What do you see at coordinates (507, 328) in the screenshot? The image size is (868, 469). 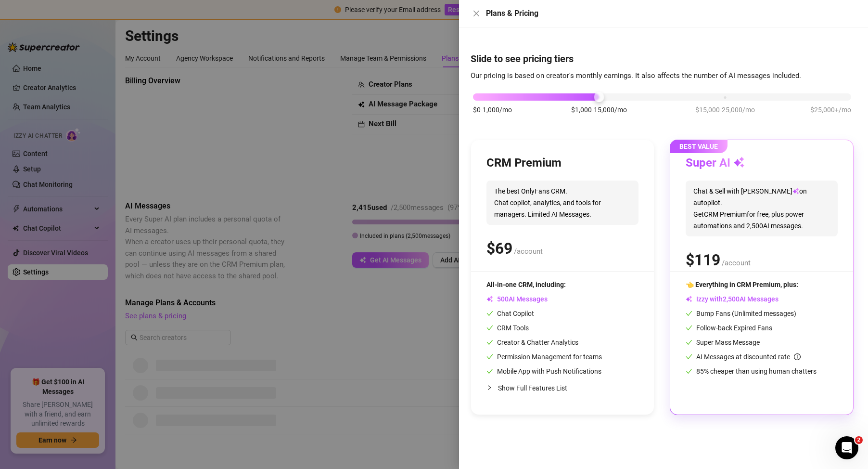 I see `span: CRM Tools` at bounding box center [507, 328].